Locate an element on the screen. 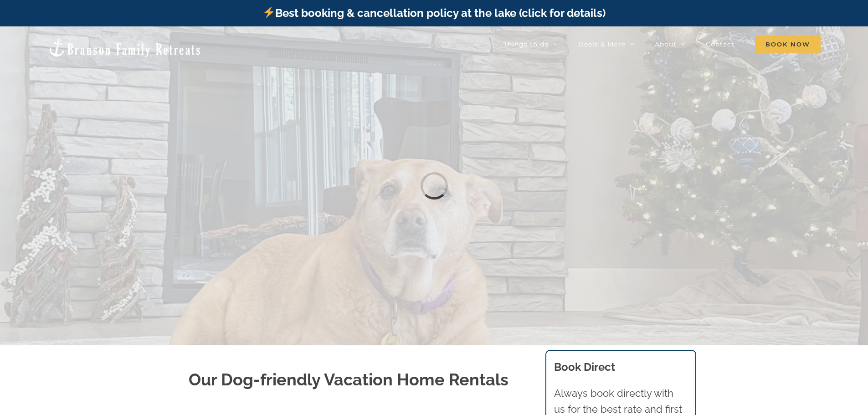 The image size is (868, 415). span: About is located at coordinates (666, 44).